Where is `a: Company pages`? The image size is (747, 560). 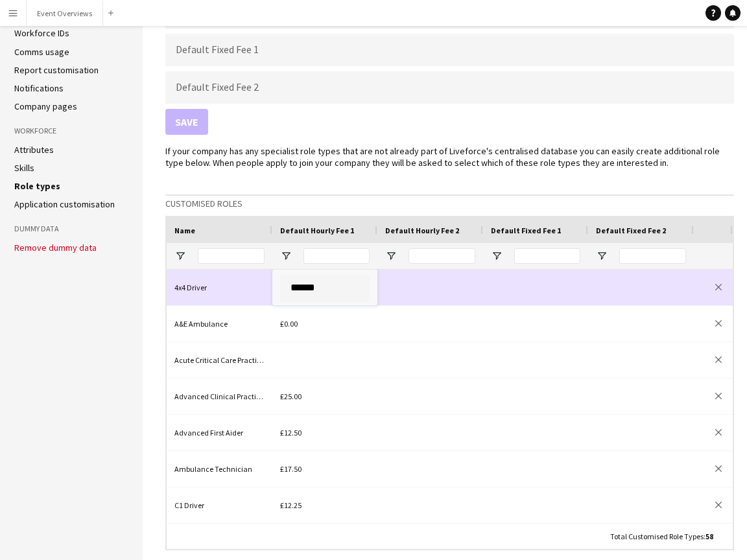 a: Company pages is located at coordinates (45, 106).